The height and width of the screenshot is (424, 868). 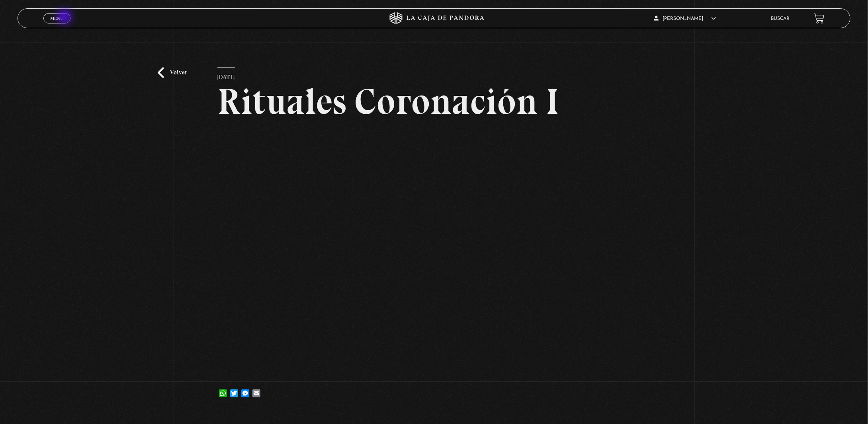 I want to click on span: Menu, so click(x=57, y=18).